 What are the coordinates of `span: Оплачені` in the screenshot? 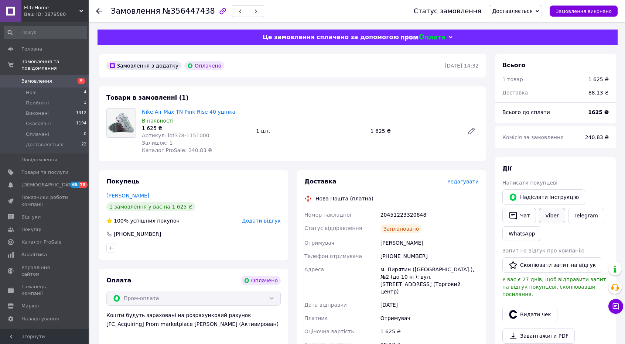 It's located at (37, 134).